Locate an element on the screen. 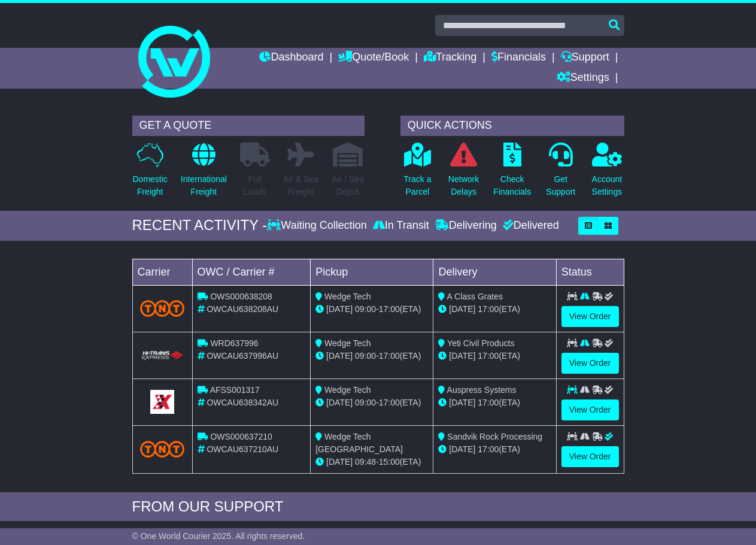  img: GetCarrierServiceLogo is located at coordinates (162, 402).